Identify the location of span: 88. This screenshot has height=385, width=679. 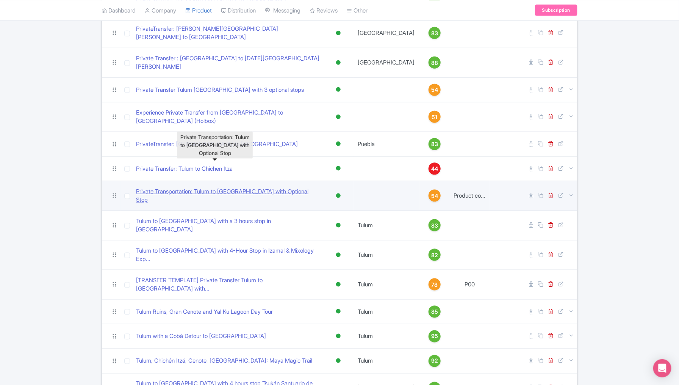
(435, 63).